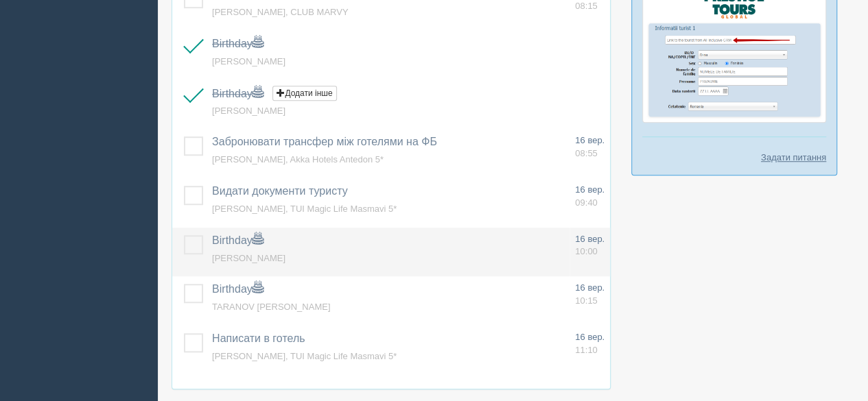 This screenshot has width=868, height=401. I want to click on span: Забронювати трансфер між готелями на ФБ, so click(325, 141).